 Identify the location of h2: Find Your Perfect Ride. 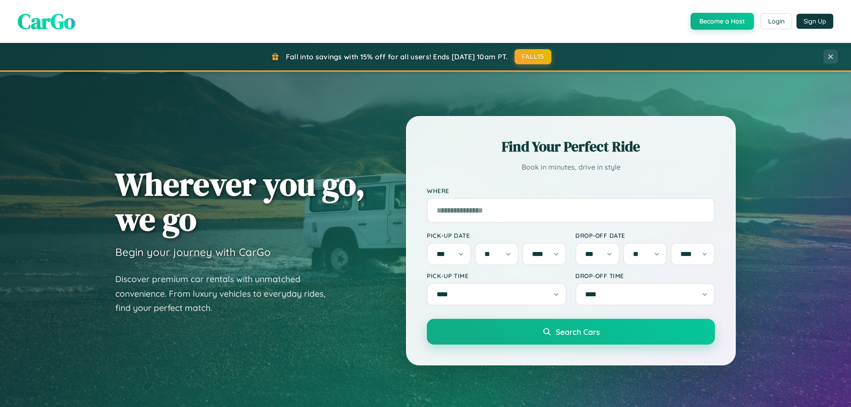
(571, 147).